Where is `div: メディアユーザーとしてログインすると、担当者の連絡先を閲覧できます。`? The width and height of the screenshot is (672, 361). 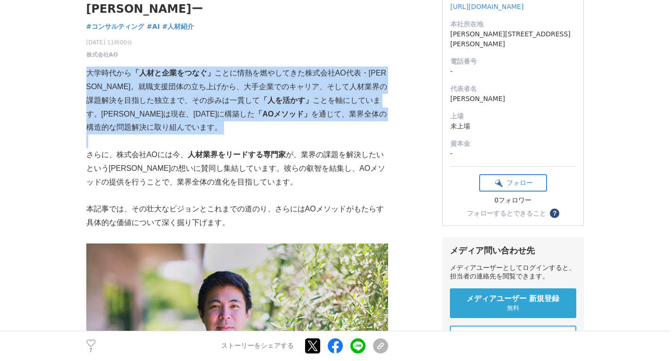 div: メディアユーザーとしてログインすると、担当者の連絡先を閲覧できます。 is located at coordinates (513, 272).